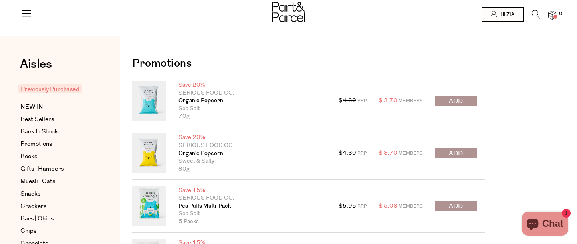 The image size is (577, 244). Describe the element at coordinates (37, 120) in the screenshot. I see `span: Best Sellers` at that location.